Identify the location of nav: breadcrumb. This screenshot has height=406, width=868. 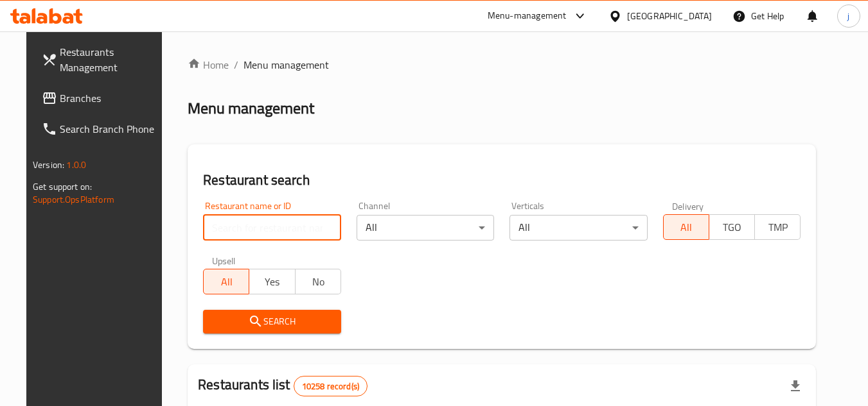
(502, 65).